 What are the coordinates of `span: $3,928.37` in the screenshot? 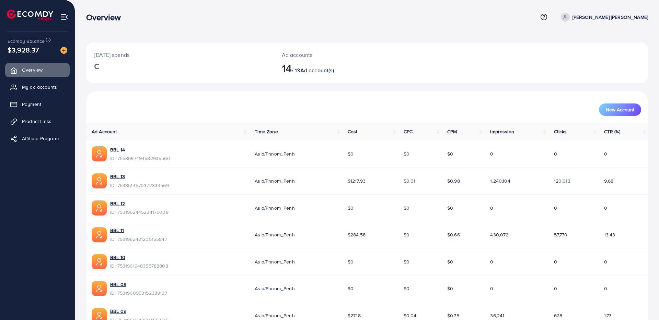 It's located at (23, 50).